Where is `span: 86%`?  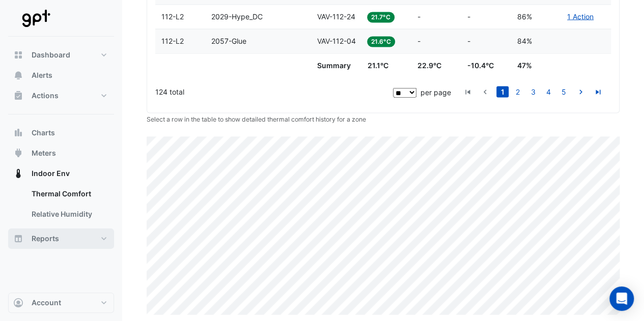 span: 86% is located at coordinates (524, 16).